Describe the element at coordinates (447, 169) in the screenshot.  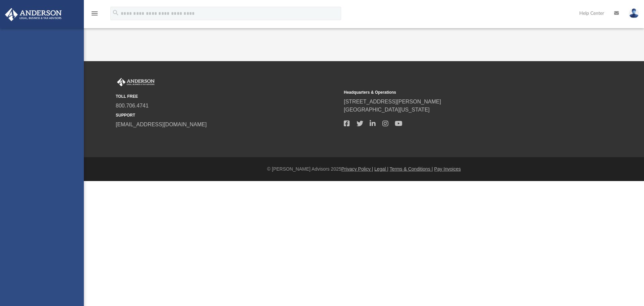
I see `a: Pay Invoices` at that location.